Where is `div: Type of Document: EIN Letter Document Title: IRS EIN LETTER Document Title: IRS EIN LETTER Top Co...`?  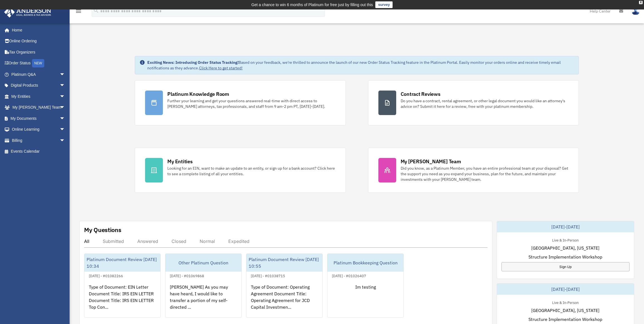 div: Type of Document: EIN Letter Document Title: IRS EIN LETTER Document Title: IRS EIN LETTER Top Co... is located at coordinates (122, 301).